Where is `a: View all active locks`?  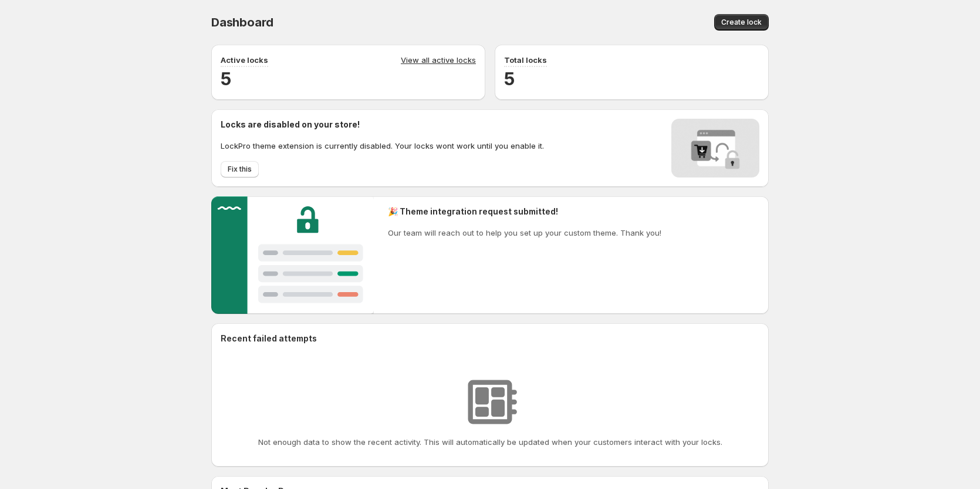 a: View all active locks is located at coordinates (438, 60).